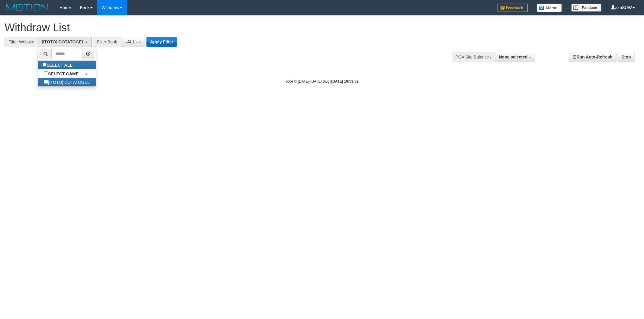 The image size is (644, 319). What do you see at coordinates (107, 42) in the screenshot?
I see `div: Filter Bank` at bounding box center [107, 42].